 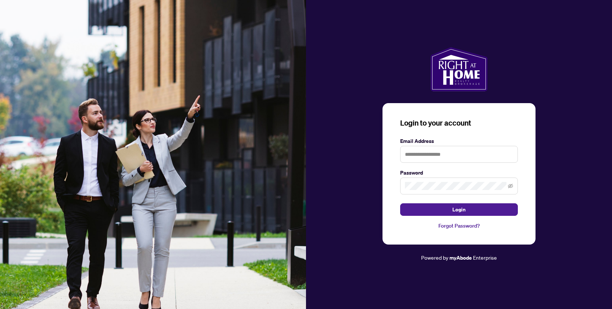 I want to click on a: myAbode, so click(x=461, y=258).